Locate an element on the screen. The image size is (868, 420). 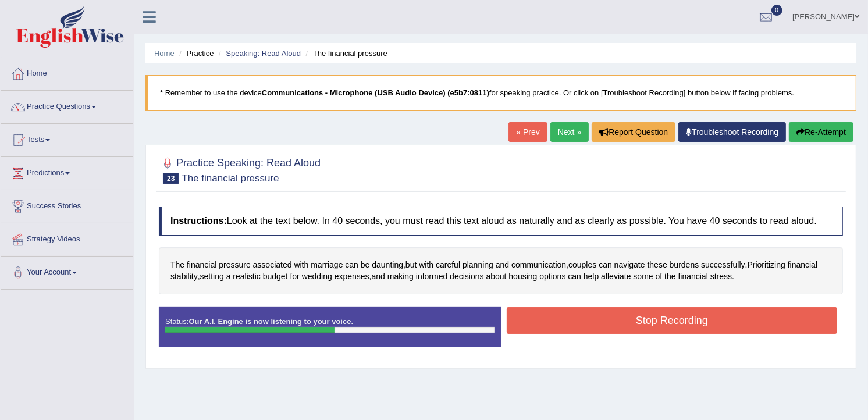
a: Next » is located at coordinates (569, 132).